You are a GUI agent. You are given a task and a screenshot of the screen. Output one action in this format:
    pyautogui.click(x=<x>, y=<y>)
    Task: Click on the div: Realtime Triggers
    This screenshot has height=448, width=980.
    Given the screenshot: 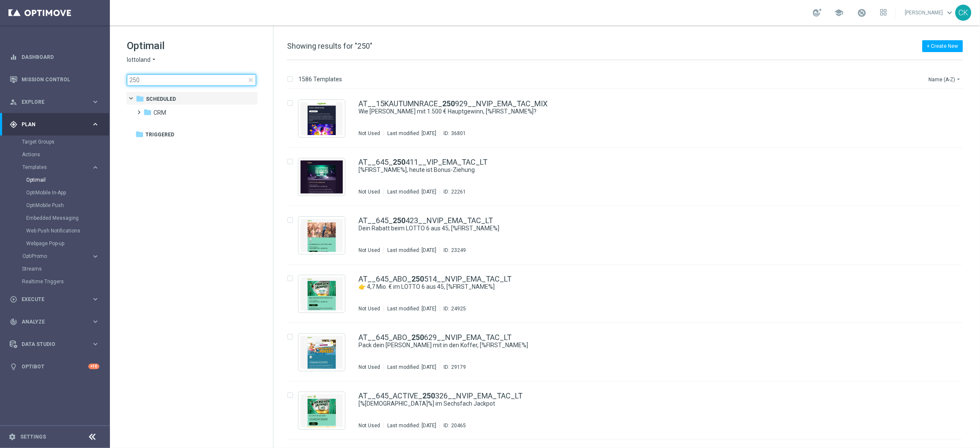 What is the action you would take?
    pyautogui.click(x=65, y=282)
    